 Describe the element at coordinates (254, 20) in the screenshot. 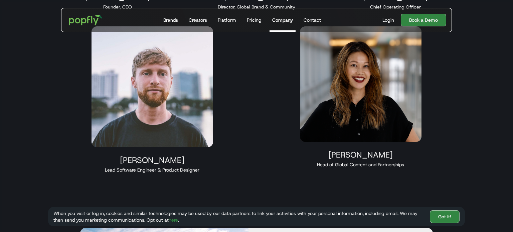

I see `a: Pricing` at that location.